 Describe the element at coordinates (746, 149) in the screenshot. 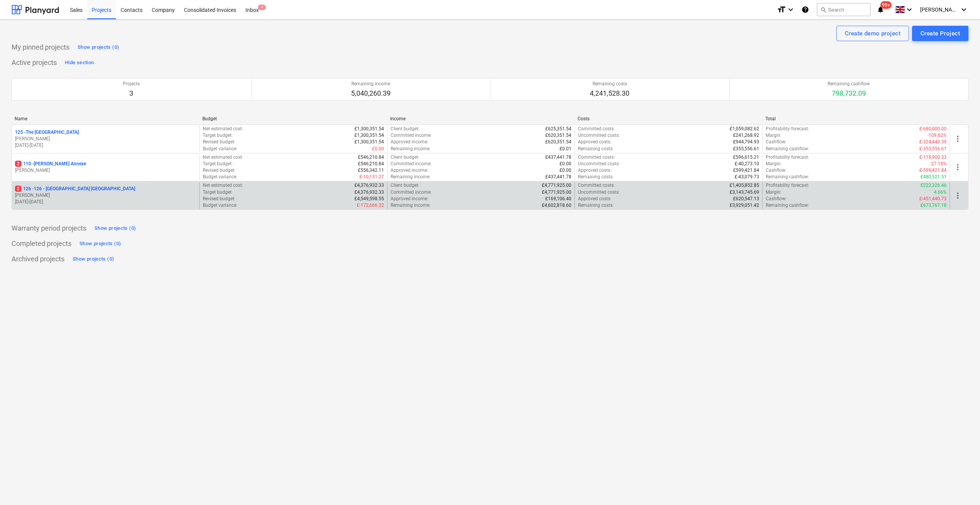

I see `p: £355,556.61` at that location.